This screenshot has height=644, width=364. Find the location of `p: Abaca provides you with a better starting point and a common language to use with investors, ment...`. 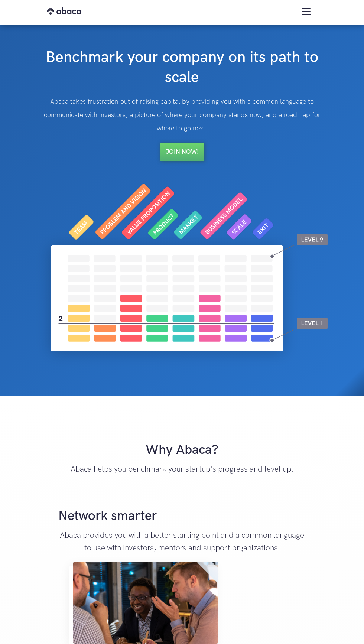

p: Abaca provides you with a better starting point and a common language to use with investors, ment... is located at coordinates (182, 542).